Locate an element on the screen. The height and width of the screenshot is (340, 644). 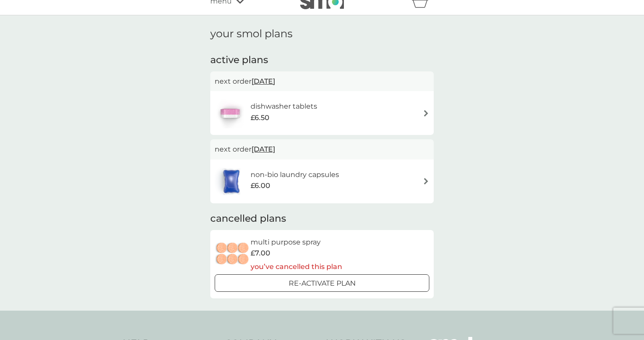
span: £6.50 is located at coordinates (260, 118).